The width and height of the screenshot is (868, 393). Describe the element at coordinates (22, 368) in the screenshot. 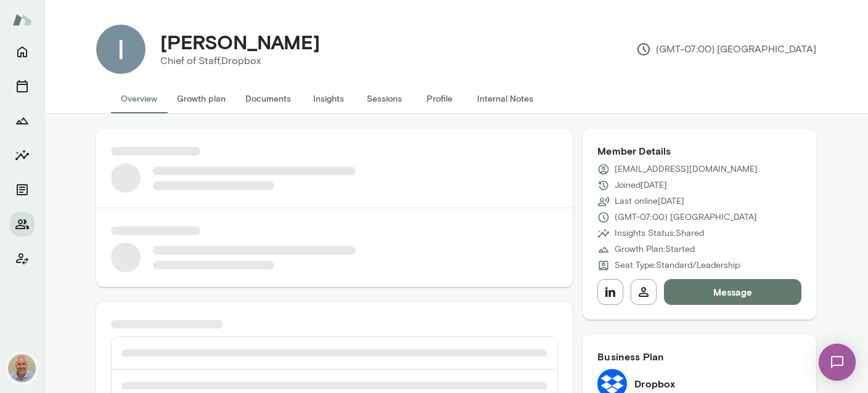

I see `img: Marc Friedman` at that location.